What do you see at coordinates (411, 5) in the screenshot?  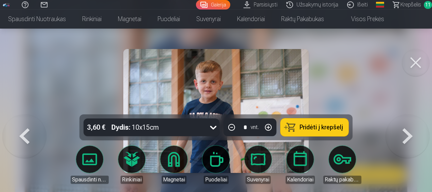 I see `span: Krepšelis` at bounding box center [411, 5].